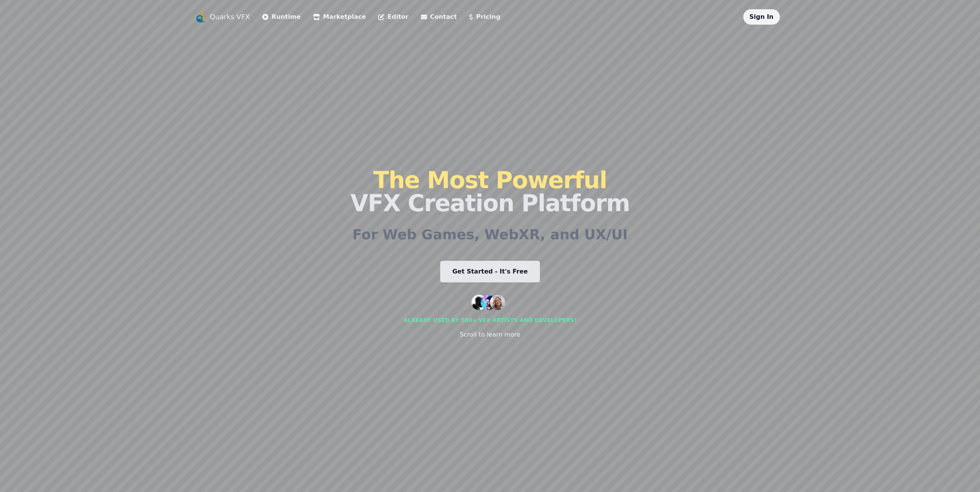  What do you see at coordinates (488, 302) in the screenshot?
I see `img: customer 2` at bounding box center [488, 302].